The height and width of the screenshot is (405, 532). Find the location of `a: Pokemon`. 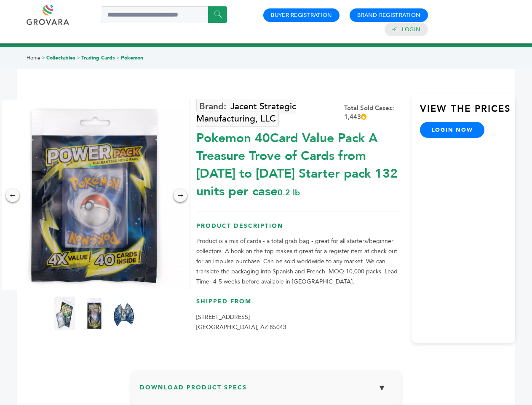

a: Pokemon is located at coordinates (132, 58).